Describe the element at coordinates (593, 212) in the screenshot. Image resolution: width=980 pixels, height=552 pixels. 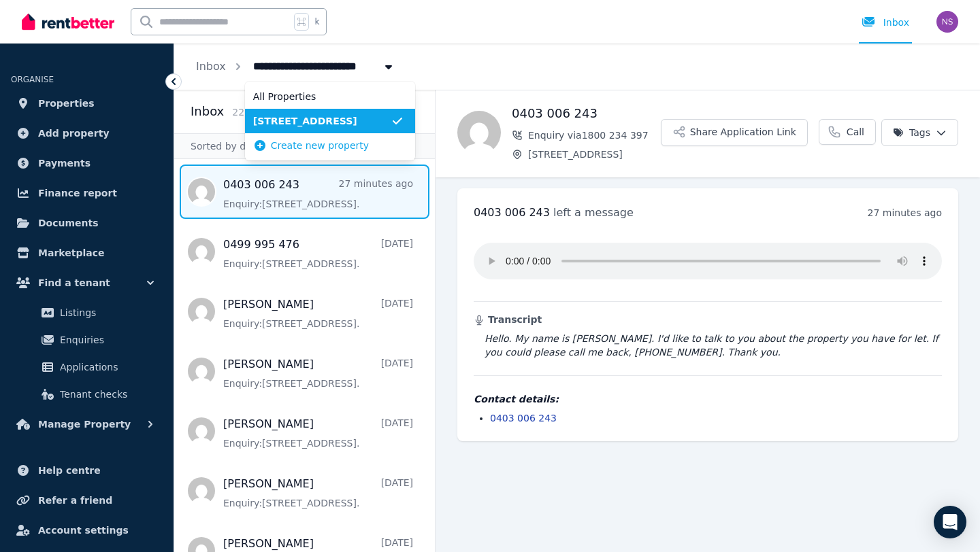
I see `span: left a message` at that location.